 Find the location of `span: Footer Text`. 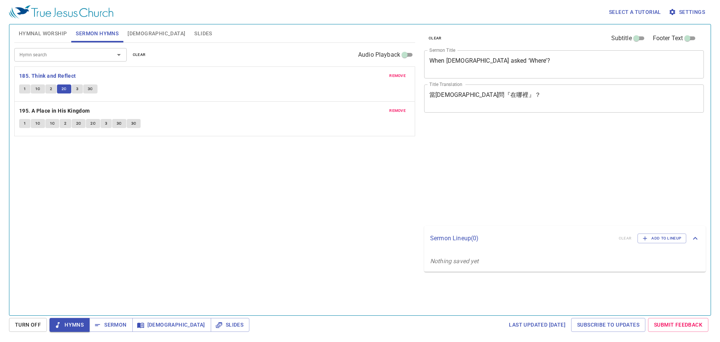

span: Footer Text is located at coordinates (668, 38).